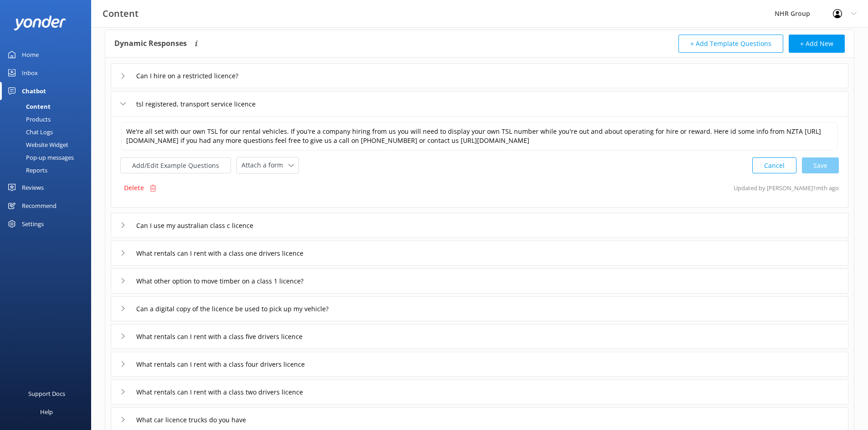  I want to click on h3: Content, so click(121, 13).